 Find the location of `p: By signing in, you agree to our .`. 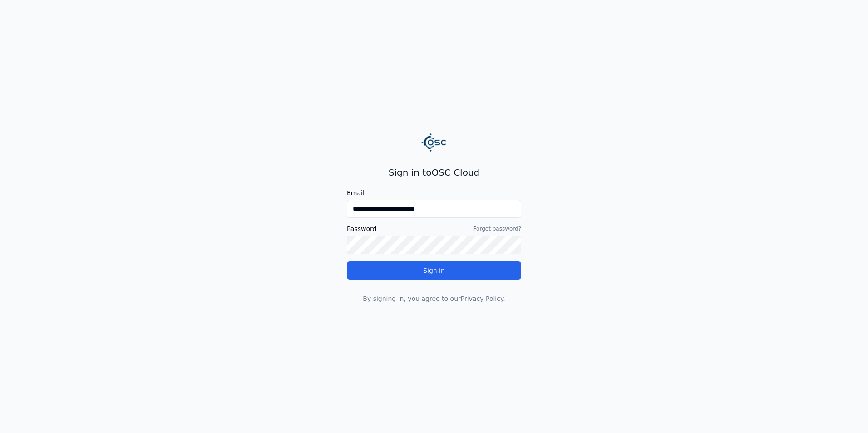

p: By signing in, you agree to our . is located at coordinates (434, 299).